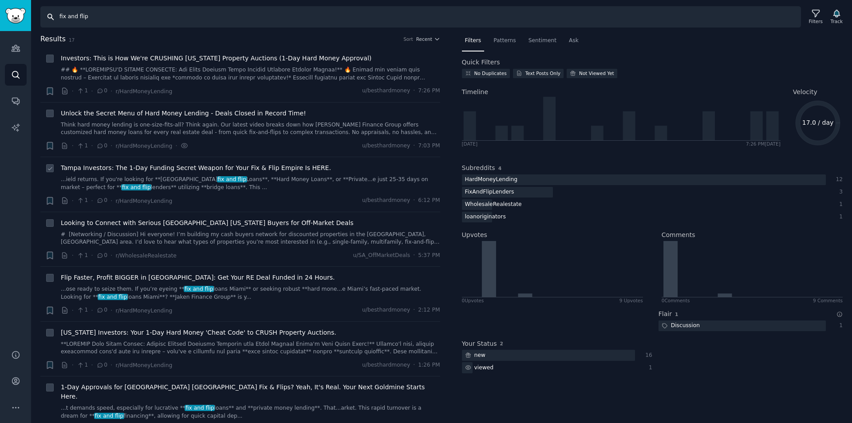 This screenshot has height=423, width=852. Describe the element at coordinates (543, 73) in the screenshot. I see `div: Text Posts Only` at that location.